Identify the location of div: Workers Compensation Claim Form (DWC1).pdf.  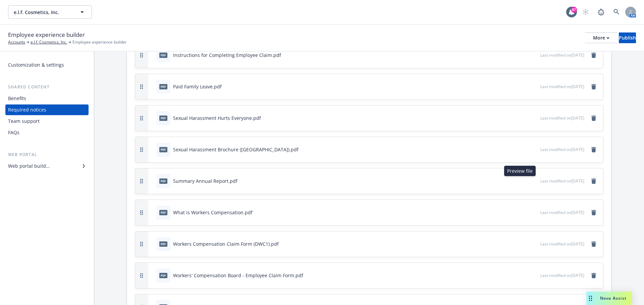
(226, 244).